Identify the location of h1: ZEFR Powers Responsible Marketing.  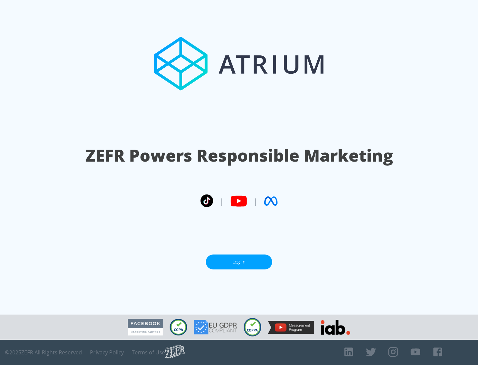
(239, 155).